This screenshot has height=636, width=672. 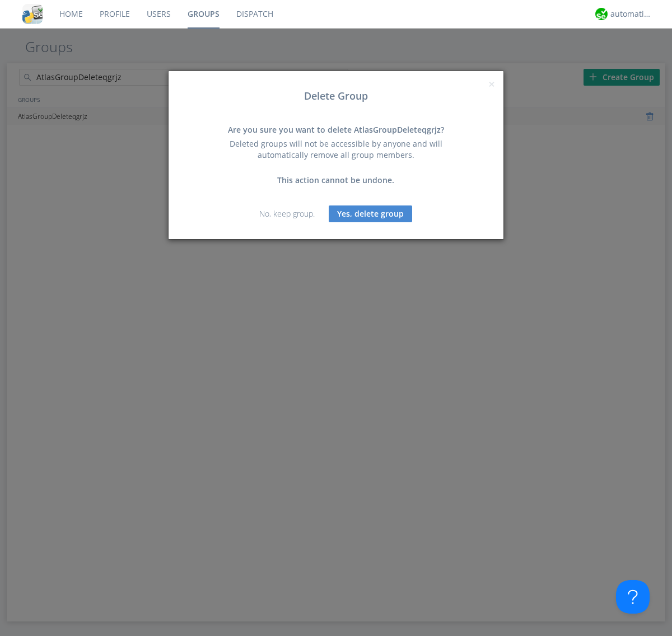 What do you see at coordinates (601, 14) in the screenshot?
I see `img: d2d01cd9b4174d08988066c6d424eccd` at bounding box center [601, 14].